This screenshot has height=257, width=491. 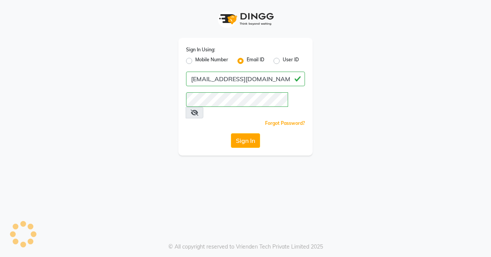 I want to click on label: Email ID, so click(x=256, y=61).